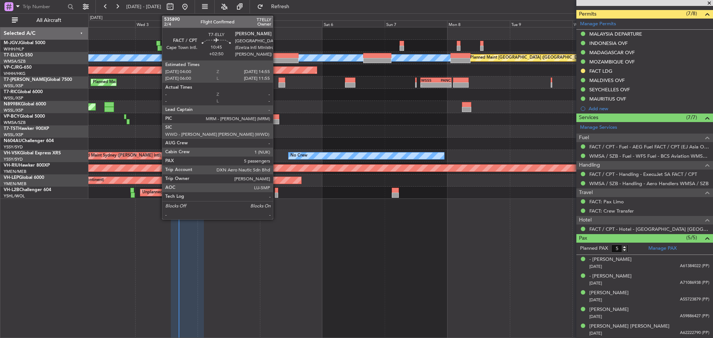  What do you see at coordinates (24, 178) in the screenshot?
I see `a: VH-LEPGlobal 6000` at bounding box center [24, 178].